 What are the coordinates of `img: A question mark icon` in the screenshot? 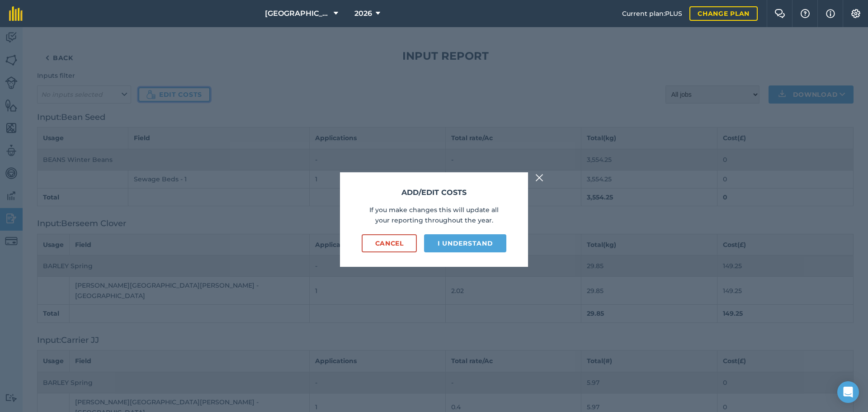 It's located at (805, 13).